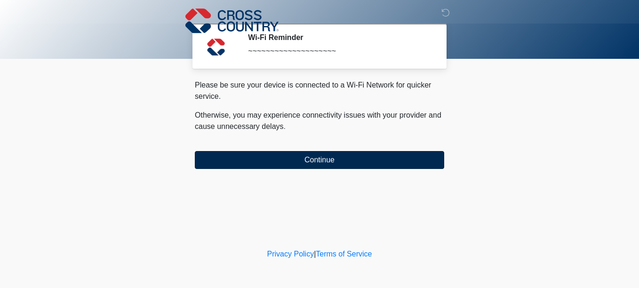 The height and width of the screenshot is (288, 639). Describe the element at coordinates (291, 254) in the screenshot. I see `a: Privacy Policy` at that location.